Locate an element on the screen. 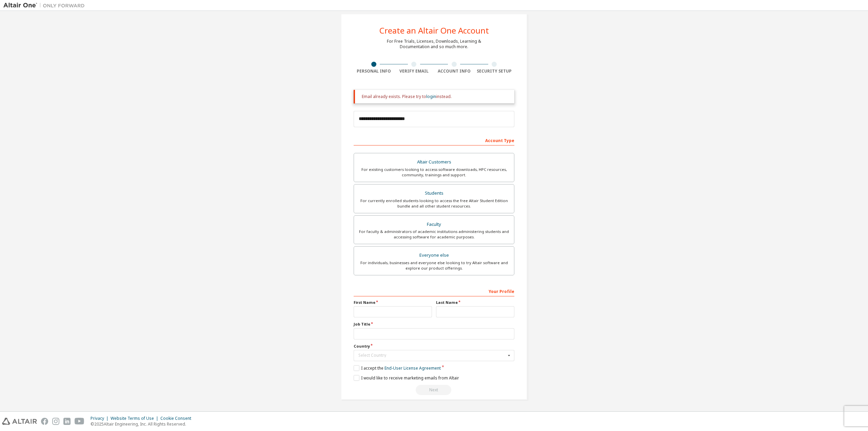  img: Altair One is located at coordinates (46, 5).